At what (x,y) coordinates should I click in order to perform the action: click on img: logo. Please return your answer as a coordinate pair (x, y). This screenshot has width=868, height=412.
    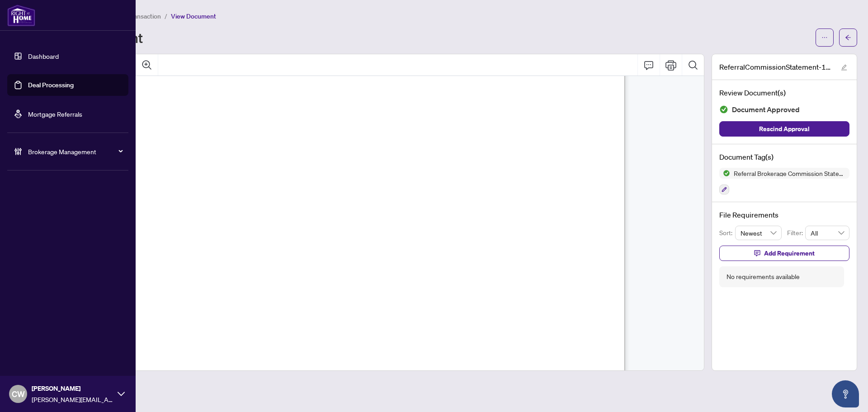
    Looking at the image, I should click on (21, 16).